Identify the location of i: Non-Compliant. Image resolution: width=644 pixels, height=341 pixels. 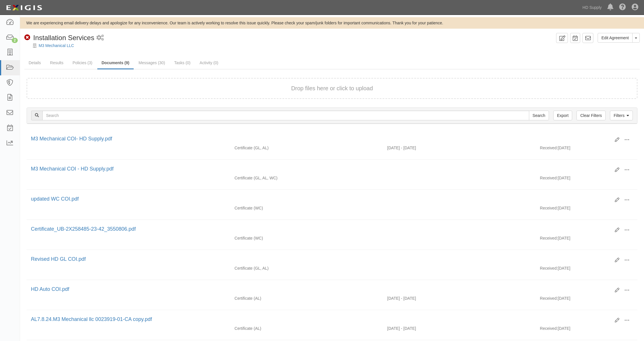
(27, 38).